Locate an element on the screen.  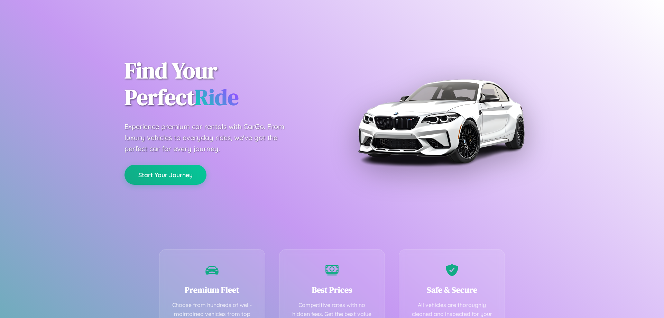
h1: Find Your Perfect is located at coordinates (223, 84).